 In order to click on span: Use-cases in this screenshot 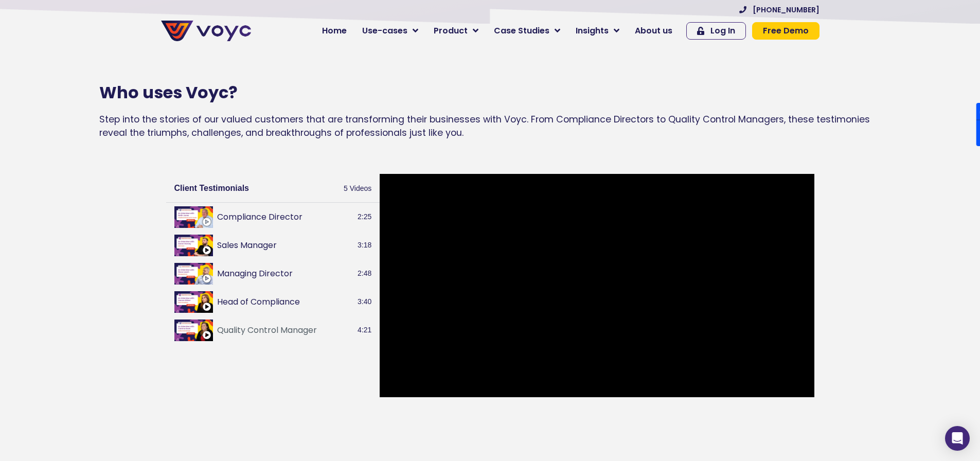, I will do `click(385, 31)`.